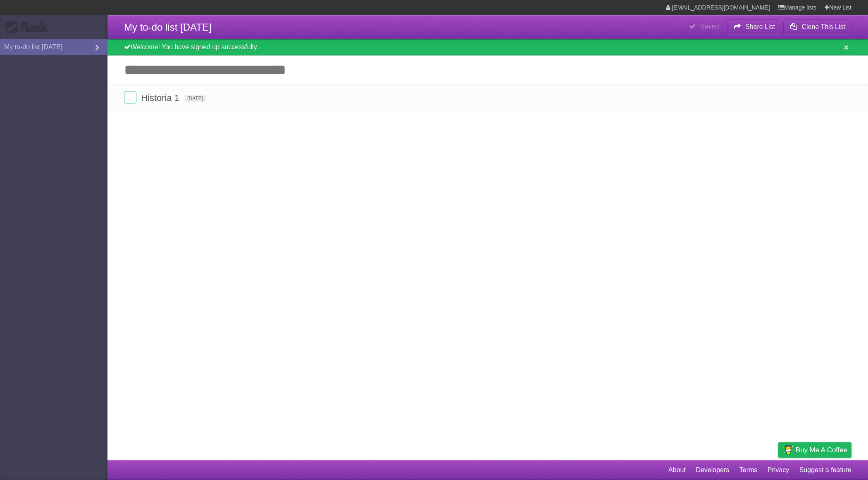 The width and height of the screenshot is (868, 480). What do you see at coordinates (818, 27) in the screenshot?
I see `button: Clone This List` at bounding box center [818, 27].